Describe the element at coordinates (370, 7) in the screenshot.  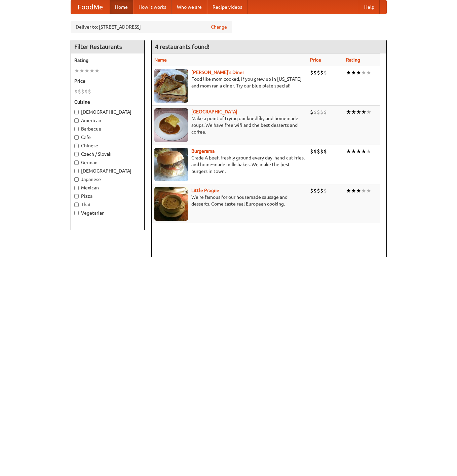
I see `a: Help` at that location.